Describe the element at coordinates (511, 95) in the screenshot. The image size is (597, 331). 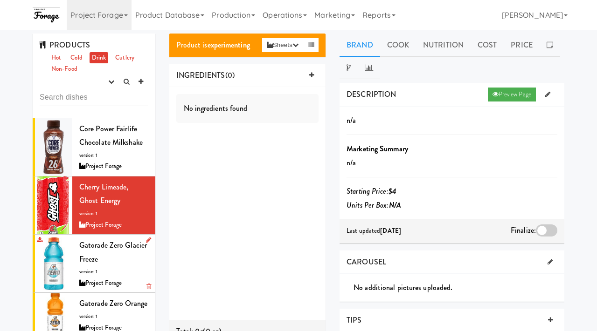
I see `a: Preview Page` at that location.